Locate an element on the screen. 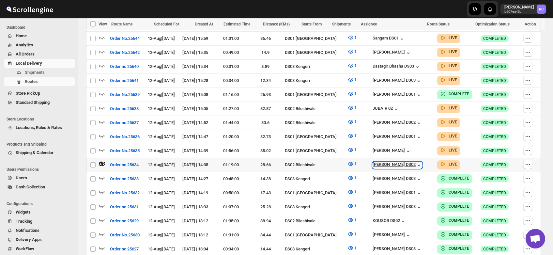 The image size is (553, 255). span: Estimated Time is located at coordinates (237, 24).